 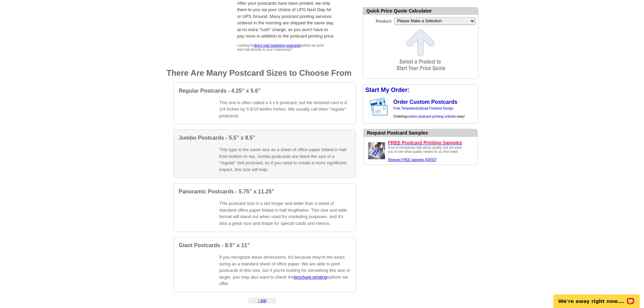 What do you see at coordinates (285, 270) in the screenshot?
I see `p: If you recognize these dimensions, it's because they're the exact sizing as a standard sheet of o...` at bounding box center [285, 270].